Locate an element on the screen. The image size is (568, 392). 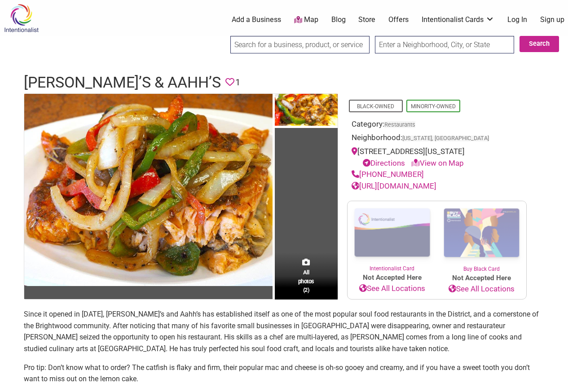
span: All photos (2) is located at coordinates (306, 280).